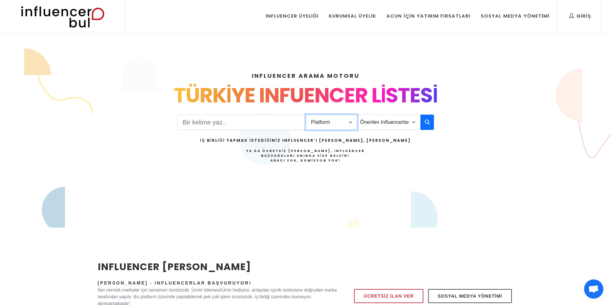 The image size is (611, 305). I want to click on a: Açık sohbet, so click(593, 289).